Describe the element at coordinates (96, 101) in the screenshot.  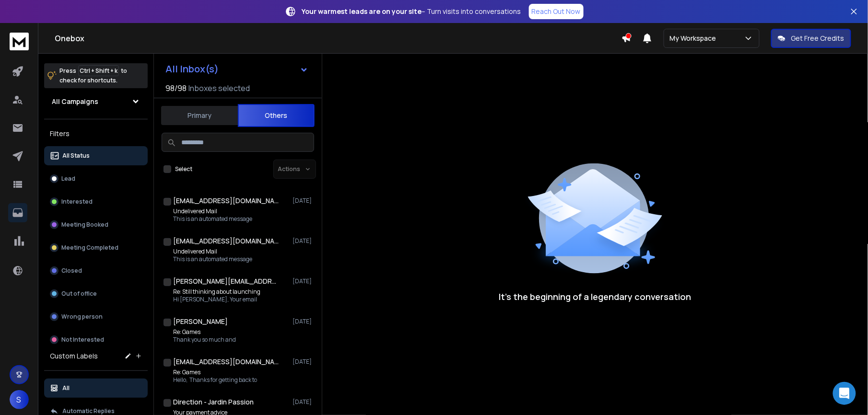
I see `button: All Campaigns` at that location.